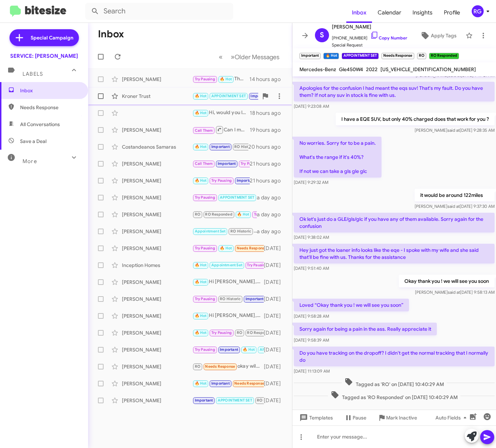 This screenshot has height=448, width=496. I want to click on div: Great!, so click(228, 383).